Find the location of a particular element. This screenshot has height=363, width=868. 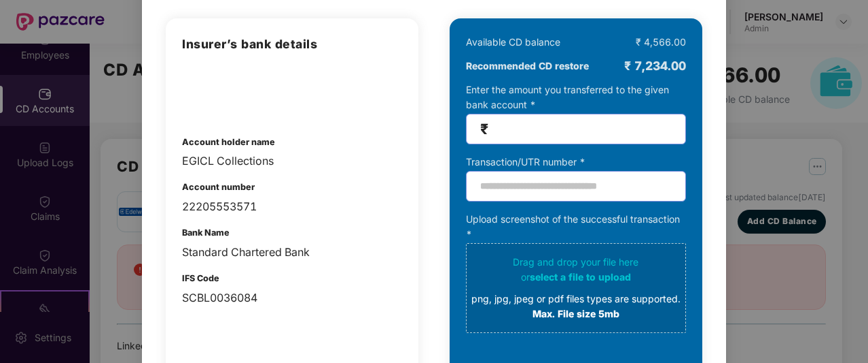

div: EGICL Collections is located at coordinates (292, 160).